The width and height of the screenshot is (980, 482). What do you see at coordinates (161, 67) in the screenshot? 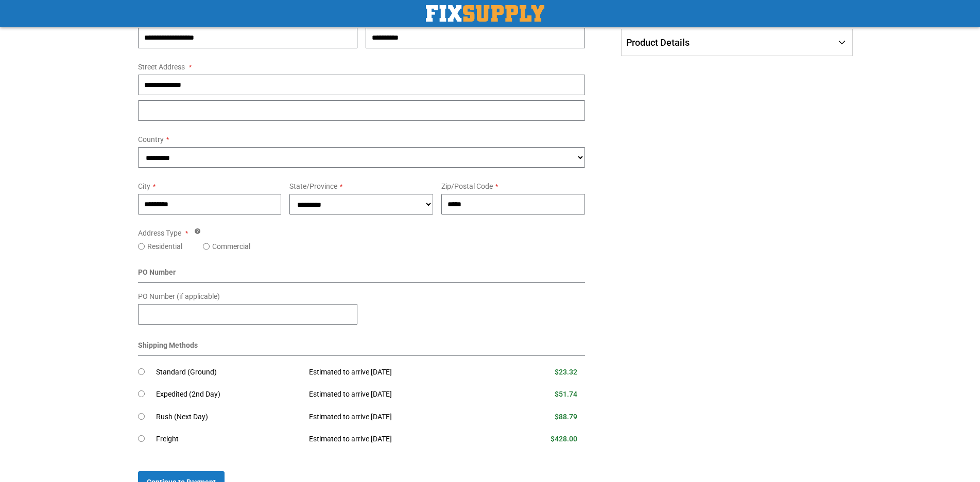
I see `span: Street Address` at bounding box center [161, 67].